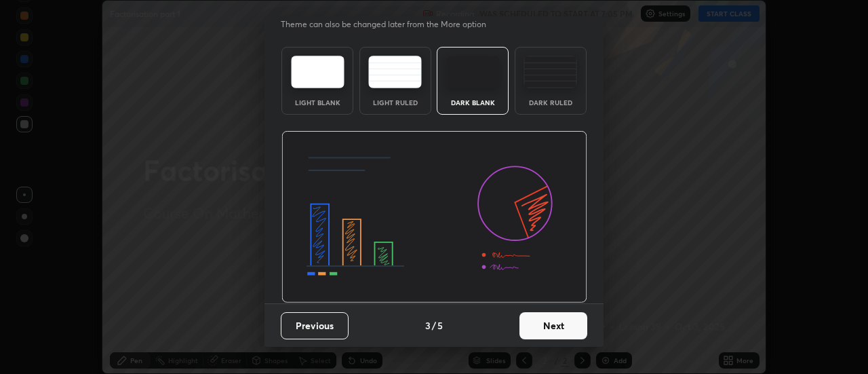 The height and width of the screenshot is (374, 868). What do you see at coordinates (473, 102) in the screenshot?
I see `div: Dark Blank` at bounding box center [473, 102].